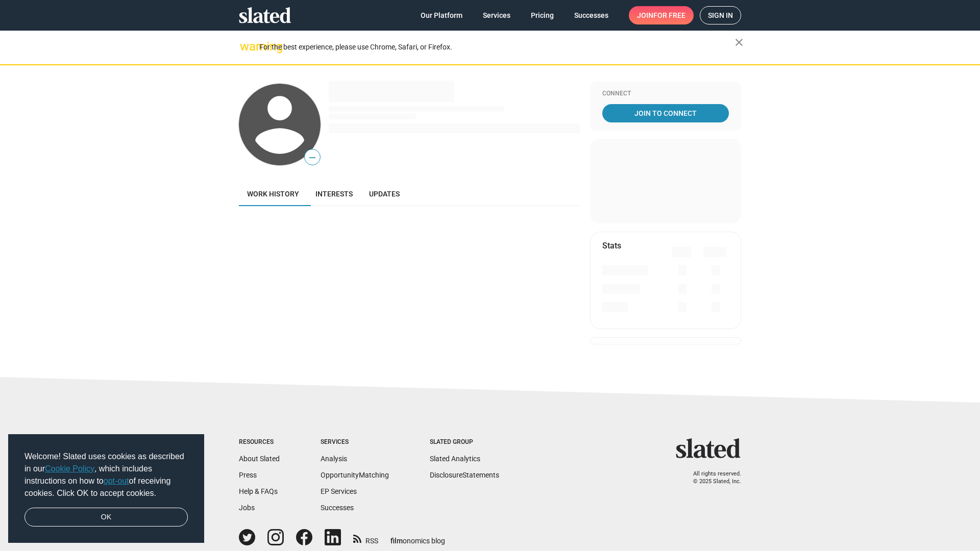 The height and width of the screenshot is (551, 980). What do you see at coordinates (455, 458) in the screenshot?
I see `a: Slated Analytics` at bounding box center [455, 458].